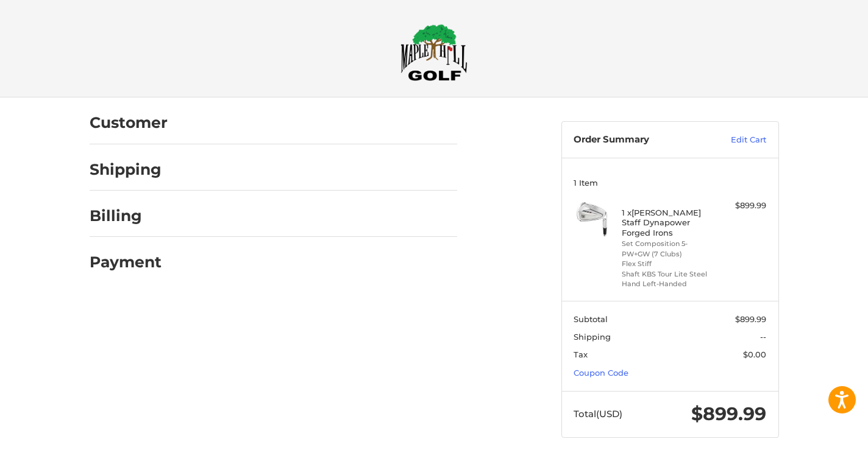 The height and width of the screenshot is (450, 868). I want to click on li: Hand Left-Handed, so click(668, 284).